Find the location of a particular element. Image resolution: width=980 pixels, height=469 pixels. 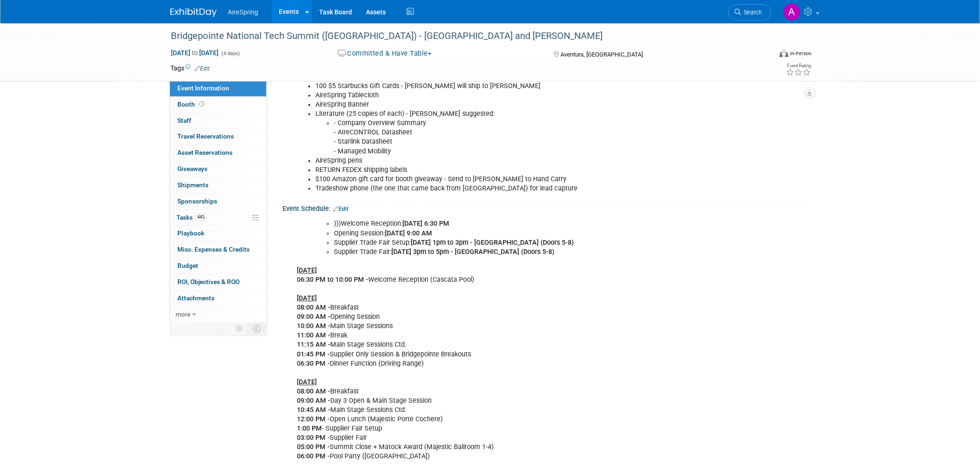

img: Format-Inperson.png is located at coordinates (784, 53).